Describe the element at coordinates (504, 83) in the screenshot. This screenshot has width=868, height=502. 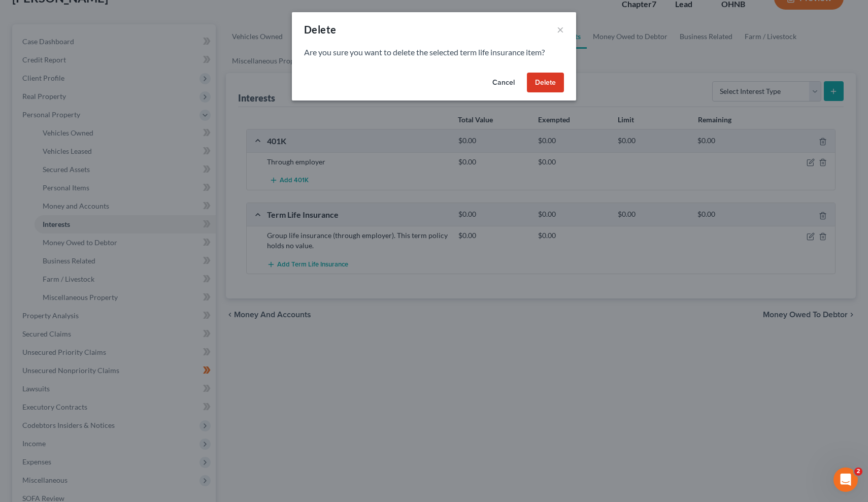
I see `button: Cancel` at that location.